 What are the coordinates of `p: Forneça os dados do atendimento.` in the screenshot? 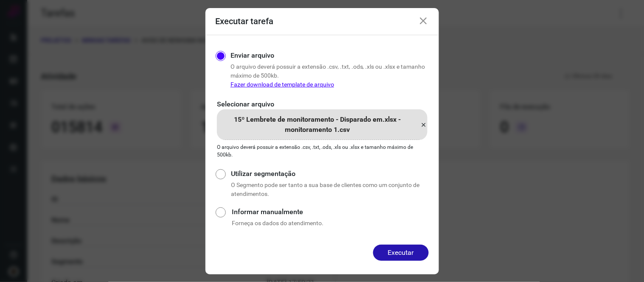 It's located at (330, 223).